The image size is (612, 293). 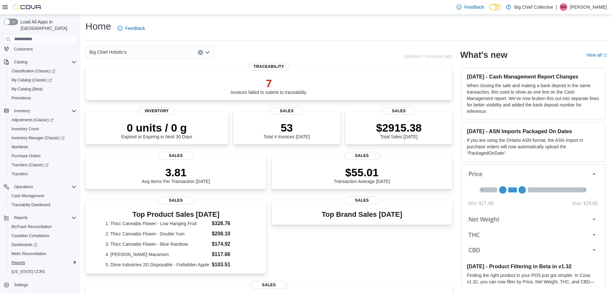 I want to click on a: BioTrack Reconciliation, so click(x=31, y=227).